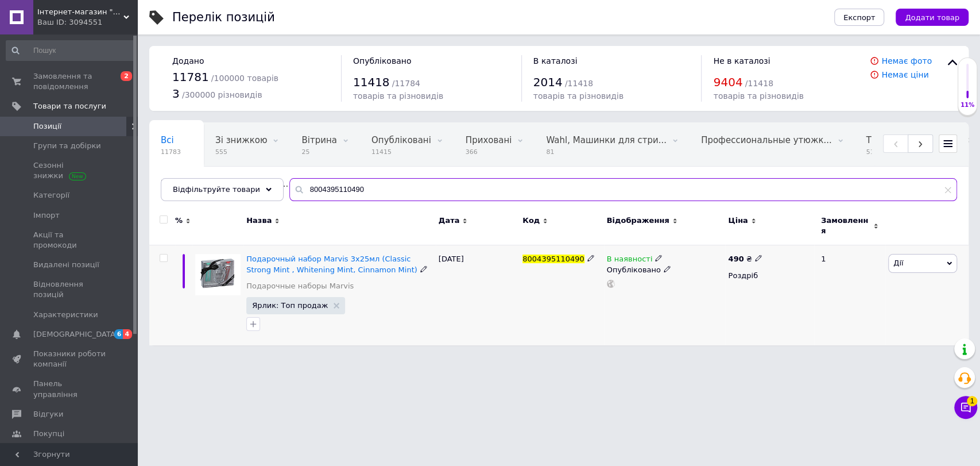 This screenshot has width=980, height=466. I want to click on div: Роздріб, so click(769, 276).